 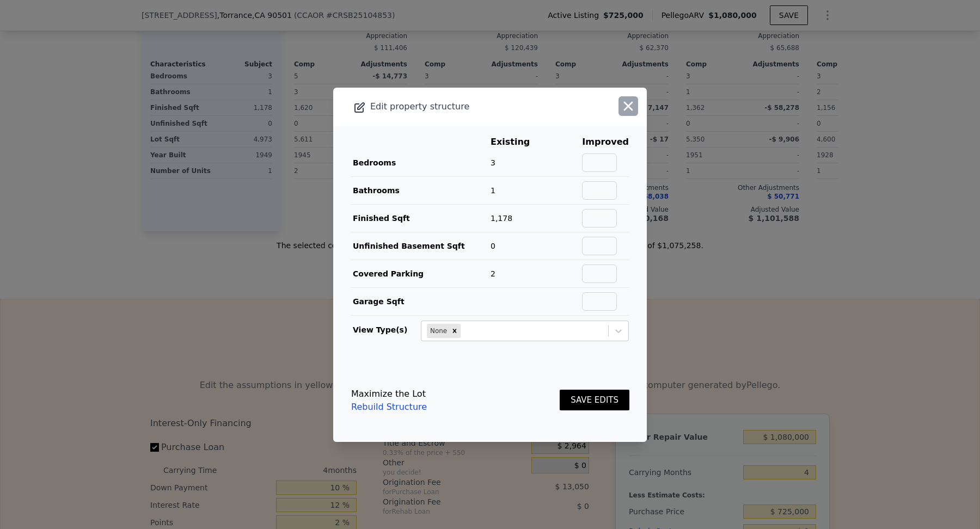 I want to click on th: Existing, so click(x=519, y=142).